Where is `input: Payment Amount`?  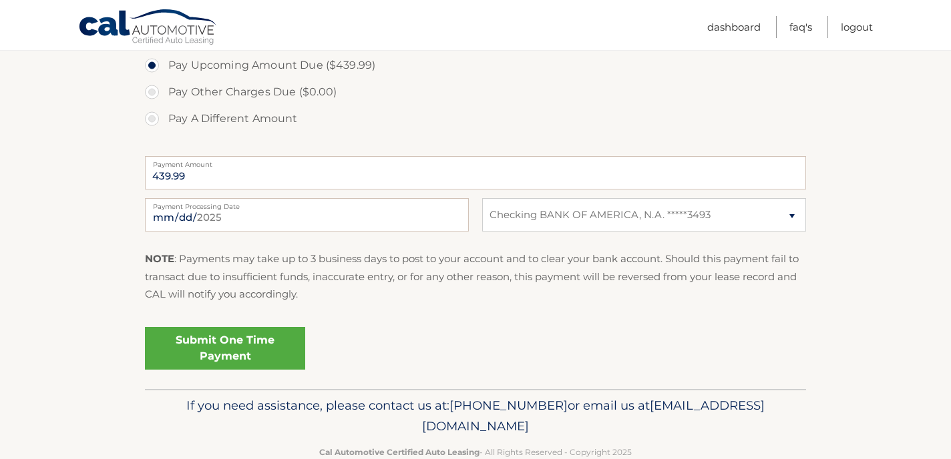
input: Payment Amount is located at coordinates (476, 173).